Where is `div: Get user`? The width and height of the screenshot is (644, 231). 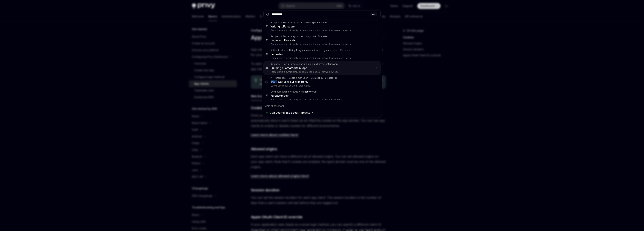 div: Get user is located at coordinates (303, 78).